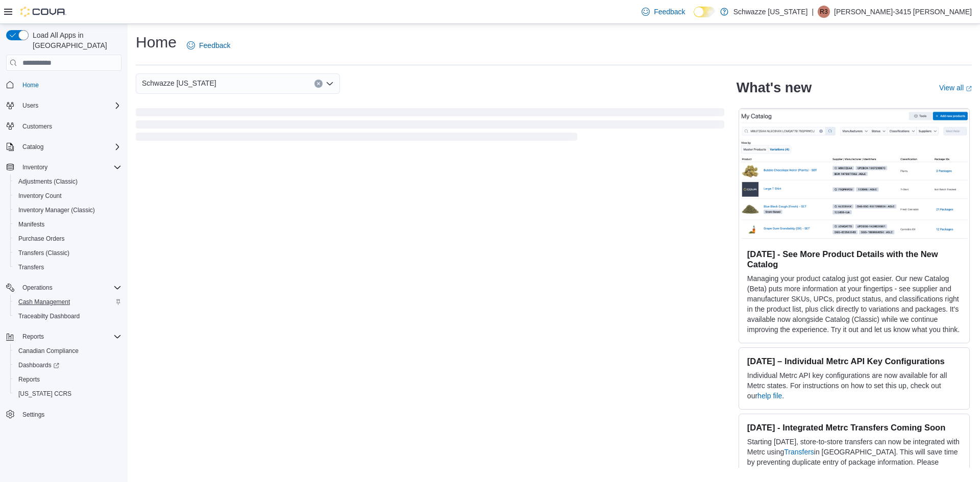 This screenshot has height=482, width=980. I want to click on a: Purchase Orders, so click(41, 238).